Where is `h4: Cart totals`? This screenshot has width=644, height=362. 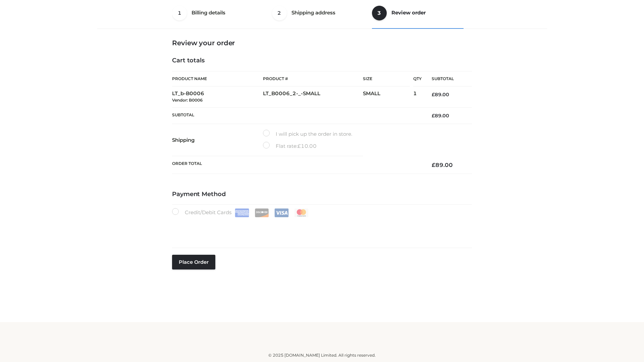 h4: Cart totals is located at coordinates (322, 61).